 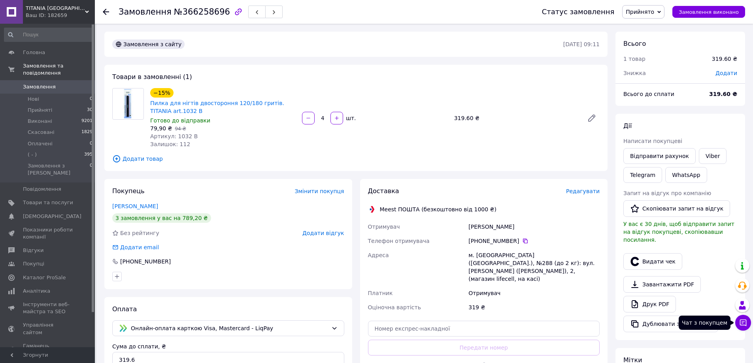 I want to click on div: Статус замовлення, so click(x=579, y=12).